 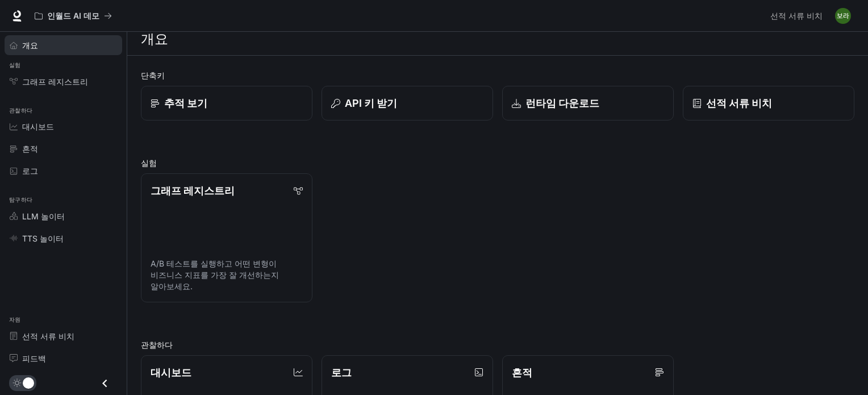 I want to click on button: 사용자 아바타, so click(x=843, y=16).